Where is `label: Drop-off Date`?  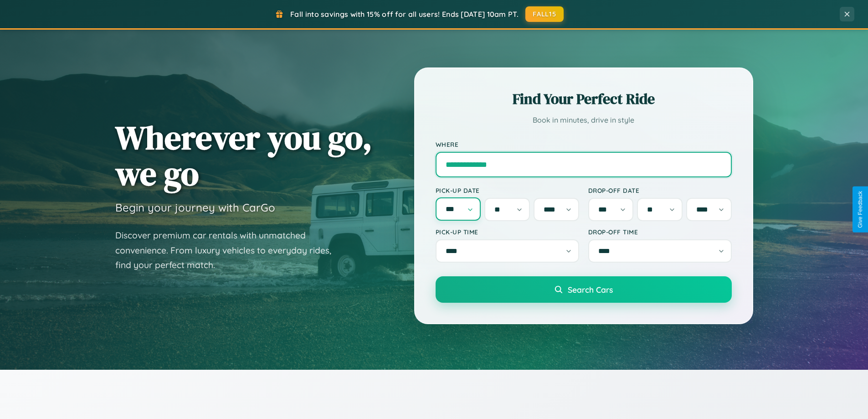 label: Drop-off Date is located at coordinates (660, 190).